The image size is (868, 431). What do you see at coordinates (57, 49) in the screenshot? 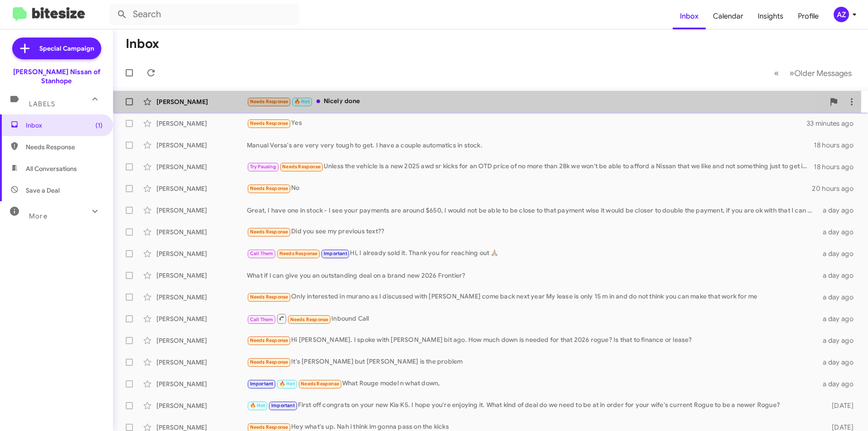
I see `a: Special Campaign` at bounding box center [57, 49].